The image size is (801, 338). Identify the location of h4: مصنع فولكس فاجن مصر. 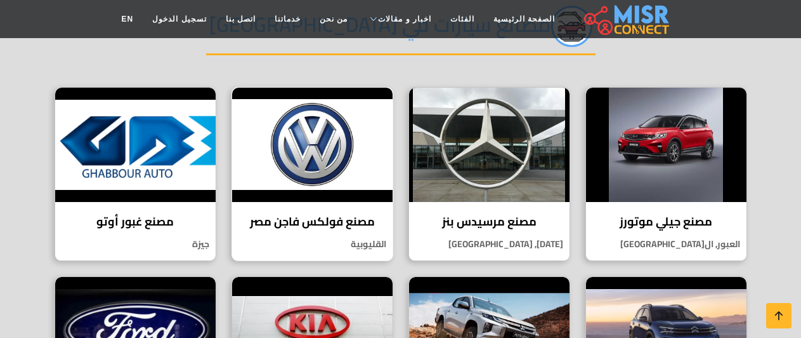
(312, 221).